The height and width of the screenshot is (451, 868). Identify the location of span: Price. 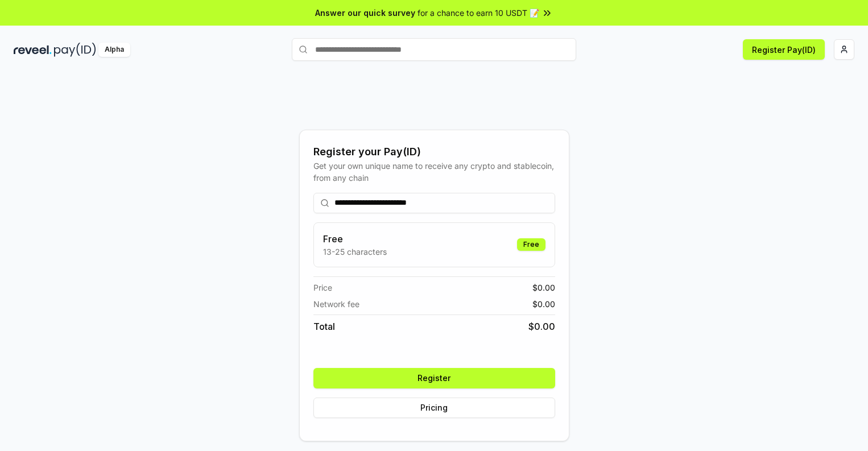
(322, 287).